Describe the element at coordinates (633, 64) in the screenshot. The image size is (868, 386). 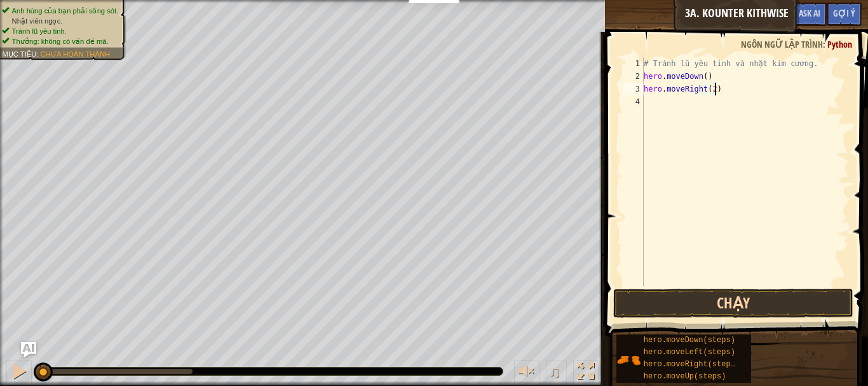
I see `div: 1` at that location.